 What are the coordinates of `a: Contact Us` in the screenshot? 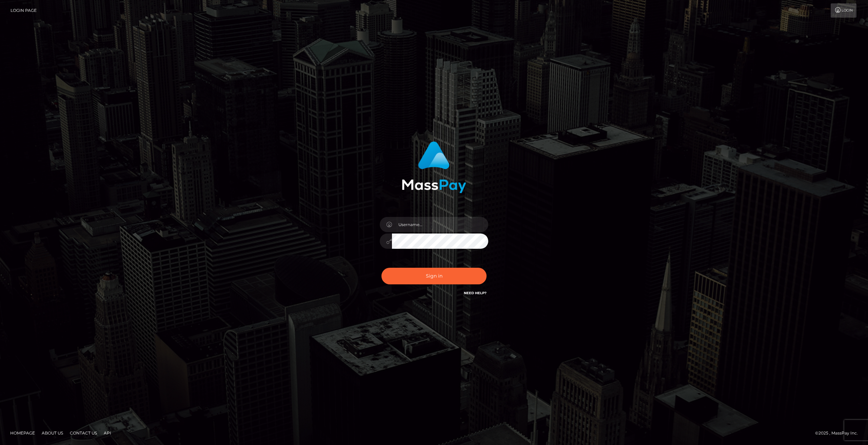 It's located at (83, 433).